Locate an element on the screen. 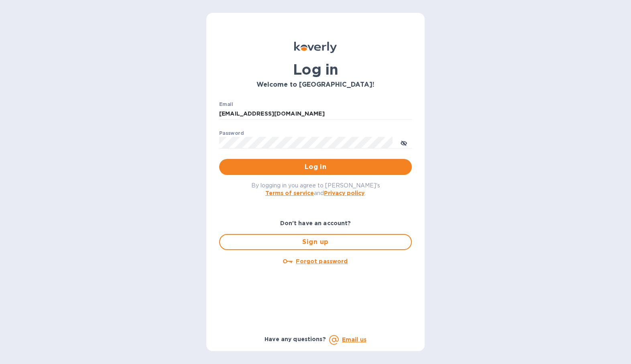  b: Email us is located at coordinates (354, 340).